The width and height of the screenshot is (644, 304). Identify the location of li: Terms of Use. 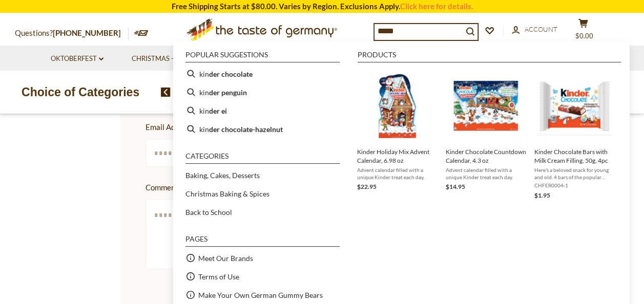
(262, 277).